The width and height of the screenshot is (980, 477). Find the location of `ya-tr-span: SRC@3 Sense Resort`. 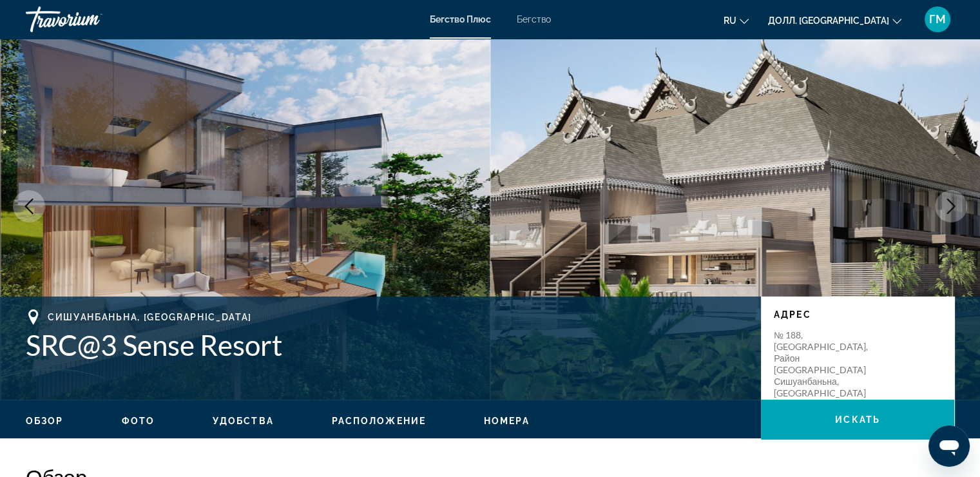

ya-tr-span: SRC@3 Sense Resort is located at coordinates (154, 345).